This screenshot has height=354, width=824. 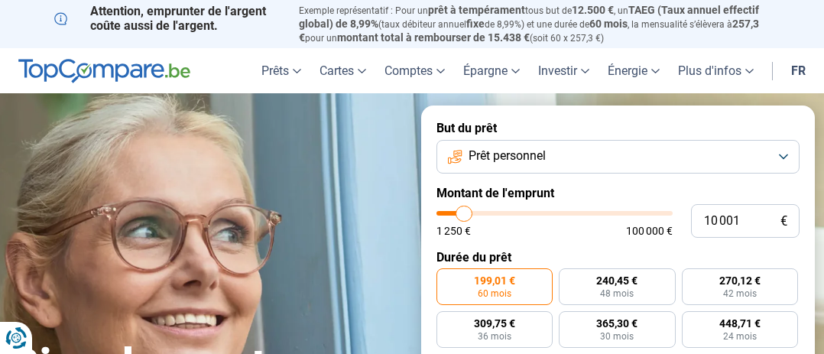 What do you see at coordinates (414, 70) in the screenshot?
I see `a: Comptes` at bounding box center [414, 70].